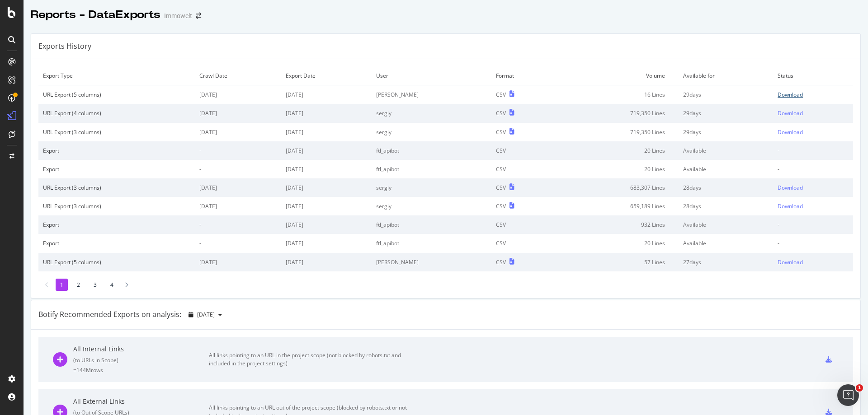 This screenshot has height=415, width=868. Describe the element at coordinates (178, 16) in the screenshot. I see `div: Immowelt` at that location.